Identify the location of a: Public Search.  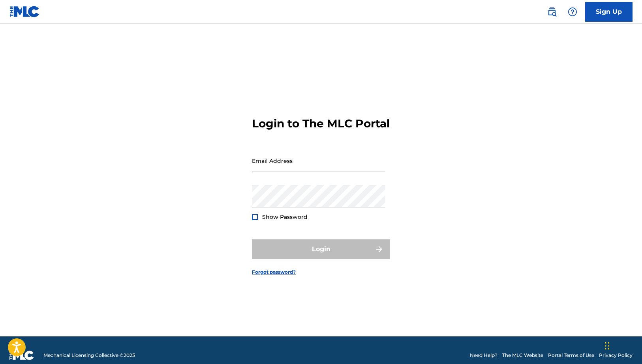
(552, 12).